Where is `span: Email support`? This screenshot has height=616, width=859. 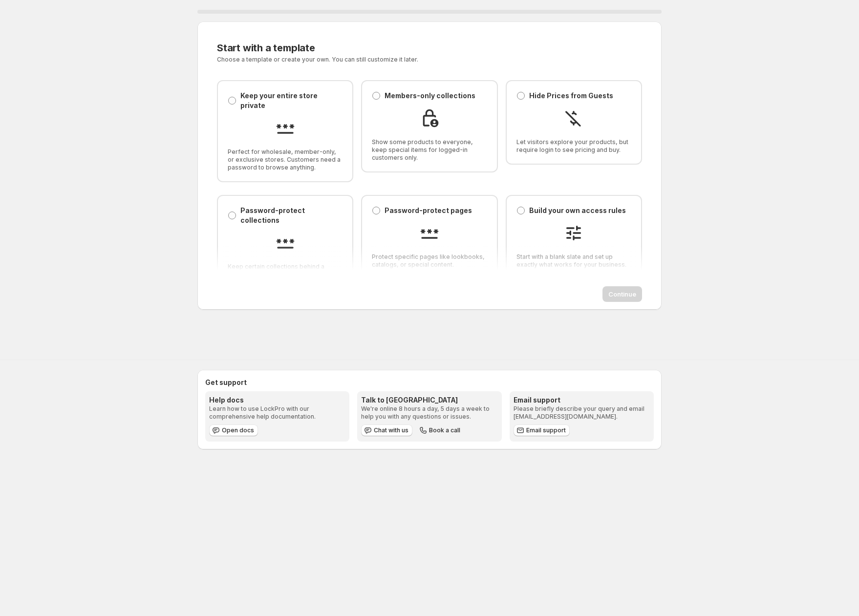 span: Email support is located at coordinates (546, 430).